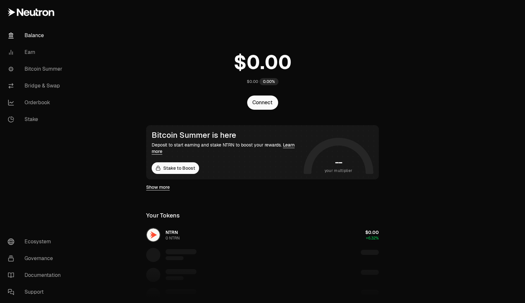 The image size is (525, 303). What do you see at coordinates (36, 86) in the screenshot?
I see `a: Bridge & Swap` at bounding box center [36, 86].